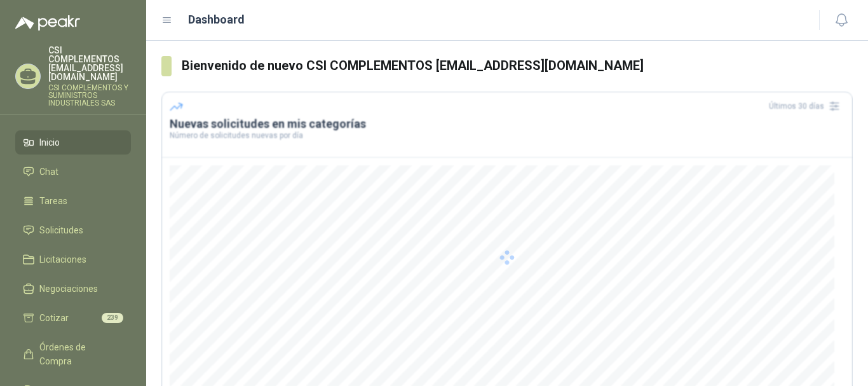 This screenshot has width=868, height=386. I want to click on span: Cotizar, so click(54, 318).